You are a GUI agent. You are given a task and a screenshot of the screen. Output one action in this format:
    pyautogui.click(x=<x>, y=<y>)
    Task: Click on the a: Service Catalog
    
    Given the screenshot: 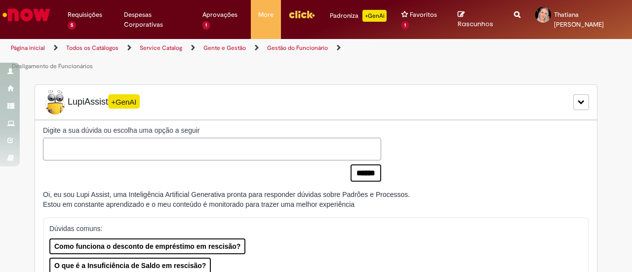 What is the action you would take?
    pyautogui.click(x=161, y=48)
    